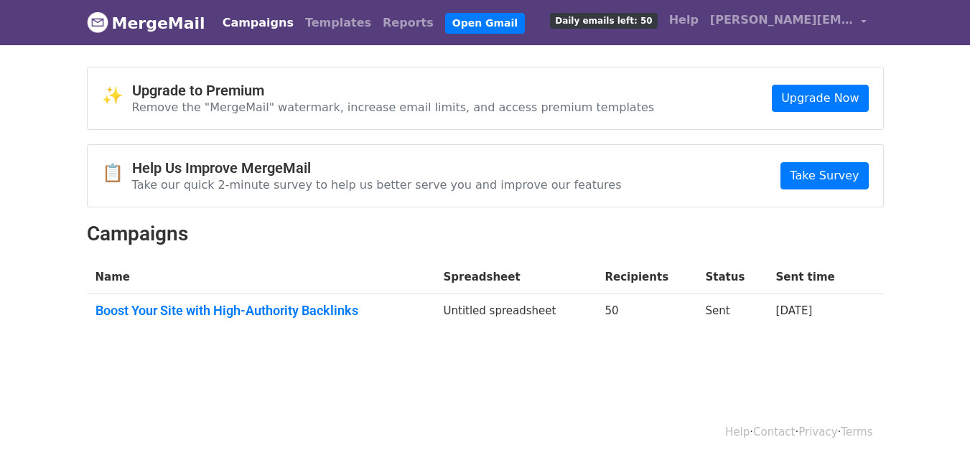 This screenshot has width=970, height=460. What do you see at coordinates (394, 107) in the screenshot?
I see `p: Remove the "MergeMail" watermark, increase email limits, and access premium templates` at bounding box center [394, 107].